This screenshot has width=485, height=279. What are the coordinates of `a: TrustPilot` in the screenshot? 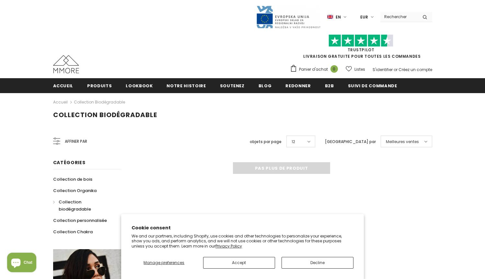 It's located at (361, 50).